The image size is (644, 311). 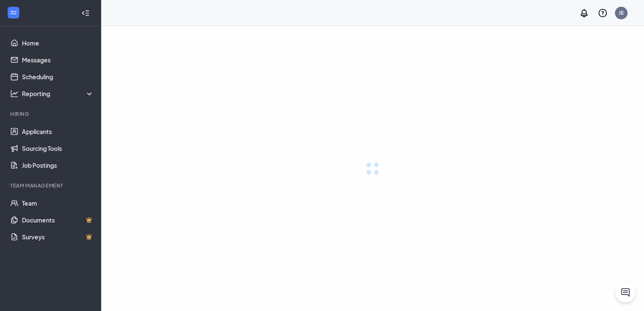 What do you see at coordinates (86, 13) in the screenshot?
I see `svg: Collapse` at bounding box center [86, 13].